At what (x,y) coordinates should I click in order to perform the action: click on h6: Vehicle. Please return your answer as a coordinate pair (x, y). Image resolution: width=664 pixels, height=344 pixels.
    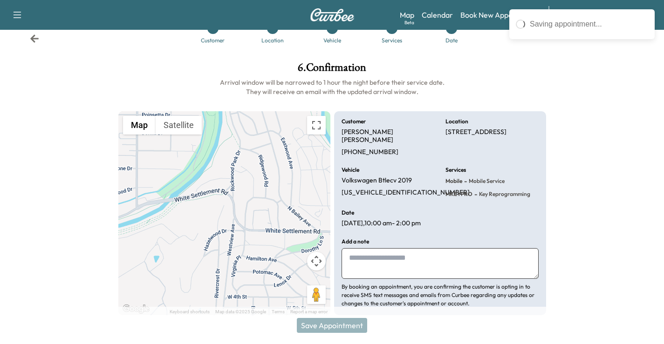
    Looking at the image, I should click on (350, 170).